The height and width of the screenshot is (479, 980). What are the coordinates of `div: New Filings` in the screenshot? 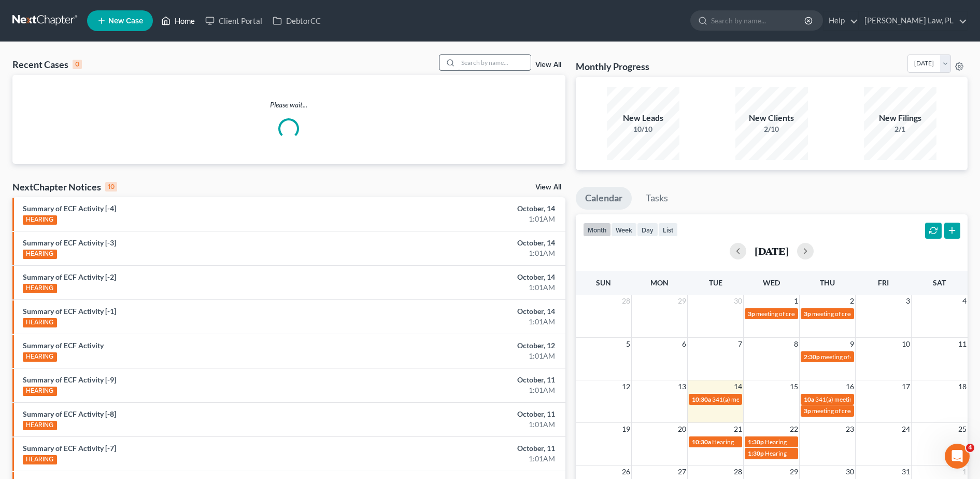 It's located at (900, 118).